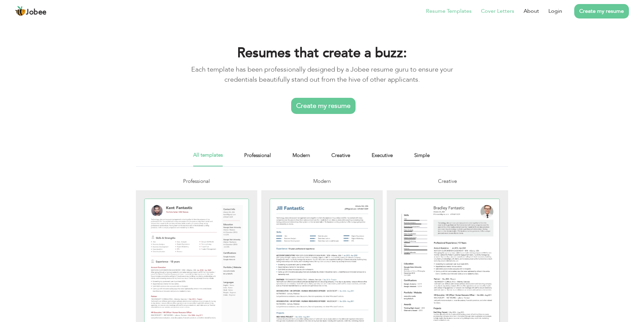 The width and height of the screenshot is (644, 322). I want to click on a: Jobee, so click(31, 11).